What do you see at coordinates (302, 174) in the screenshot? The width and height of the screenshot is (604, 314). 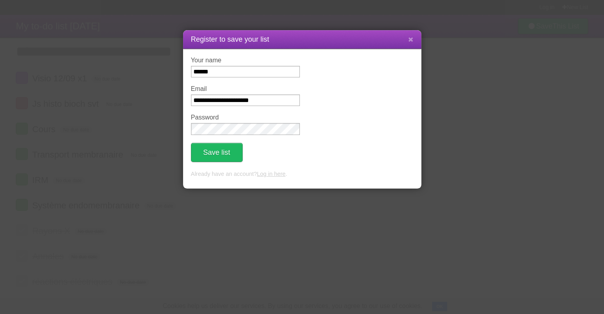 I see `p: Already have an account? .` at bounding box center [302, 174].